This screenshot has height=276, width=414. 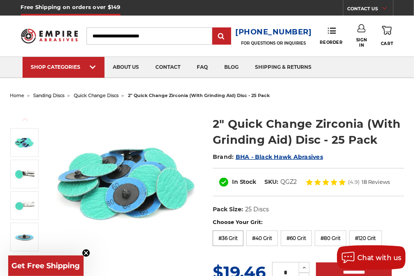 What do you see at coordinates (387, 43) in the screenshot?
I see `span: Cart` at bounding box center [387, 43].